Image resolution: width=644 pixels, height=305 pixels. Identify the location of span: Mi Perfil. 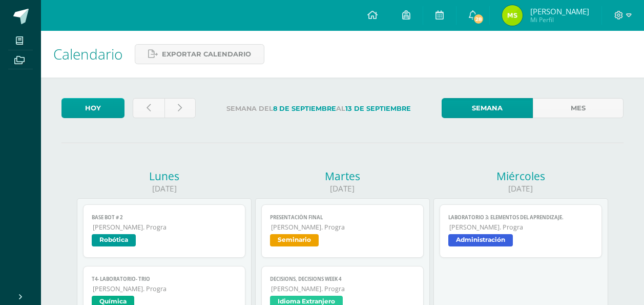
(559, 19).